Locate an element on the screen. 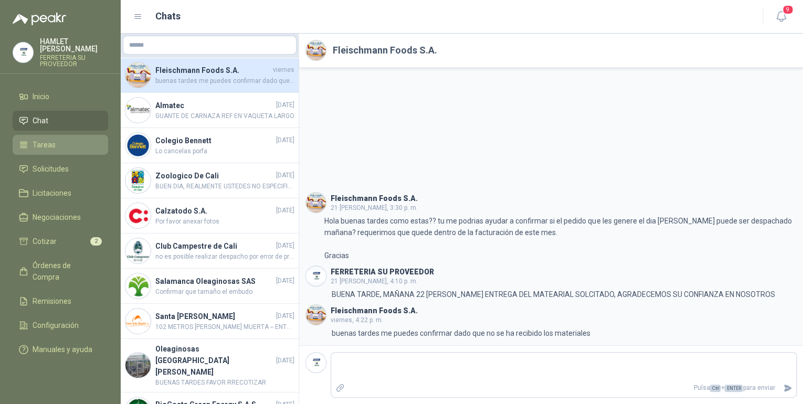 The width and height of the screenshot is (803, 404). a: Remisiones is located at coordinates (60, 301).